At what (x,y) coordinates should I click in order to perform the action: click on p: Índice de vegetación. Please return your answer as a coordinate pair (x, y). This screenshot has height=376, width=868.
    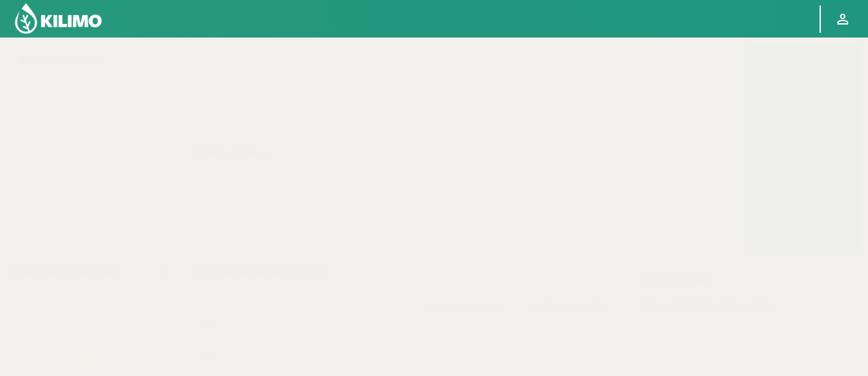
    Looking at the image, I should click on (65, 272).